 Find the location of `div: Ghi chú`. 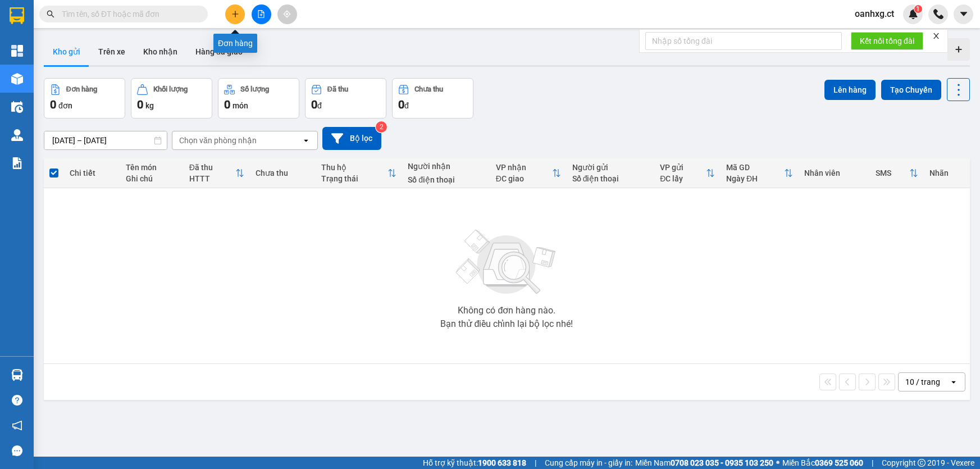

div: Ghi chú is located at coordinates (152, 179).